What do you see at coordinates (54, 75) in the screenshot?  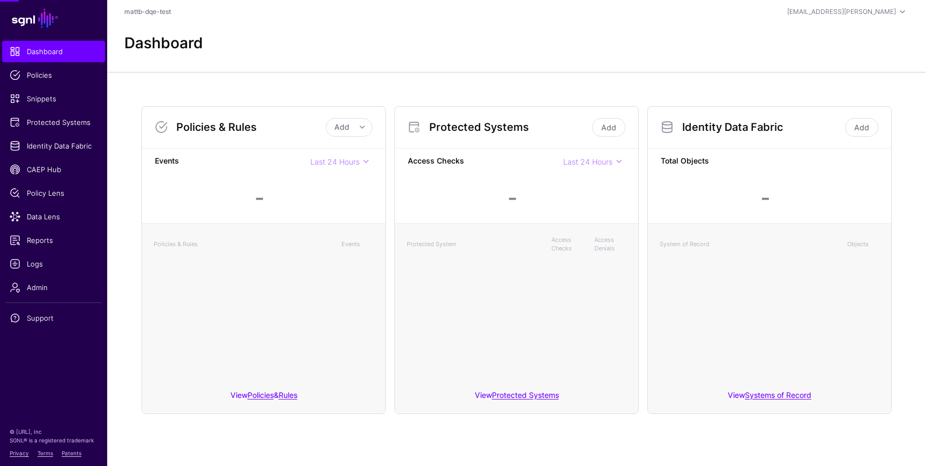 I see `span: Policies` at bounding box center [54, 75].